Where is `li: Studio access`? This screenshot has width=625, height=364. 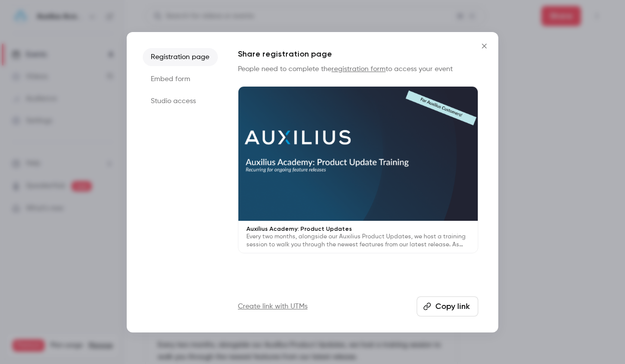 li: Studio access is located at coordinates (180, 101).